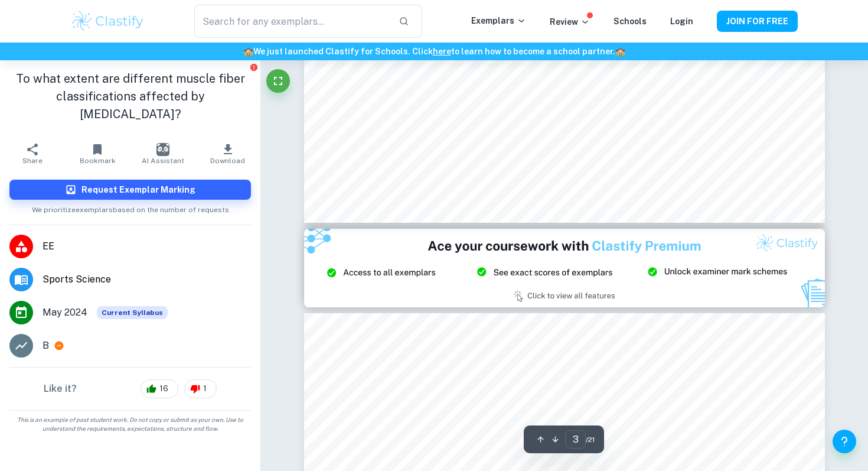  Describe the element at coordinates (138, 190) in the screenshot. I see `h6: Request Exemplar Marking` at that location.